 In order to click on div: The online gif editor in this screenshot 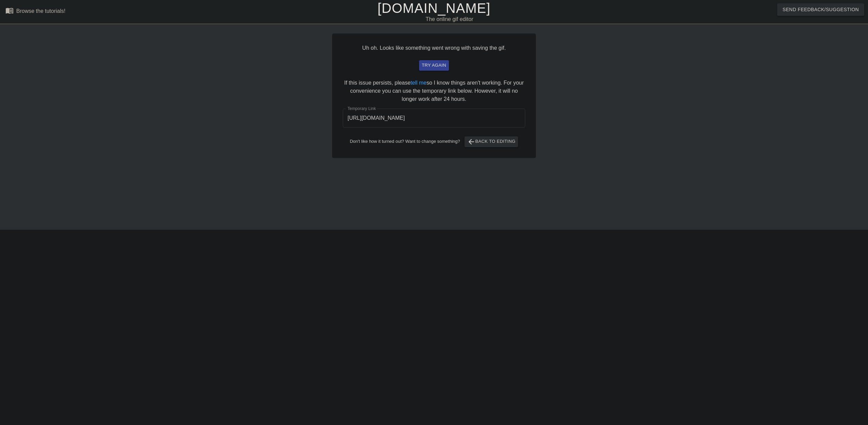, I will do `click(449, 19)`.